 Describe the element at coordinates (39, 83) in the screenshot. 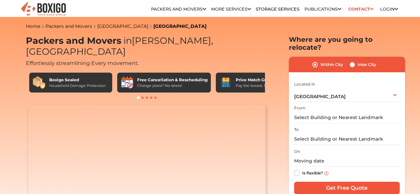

I see `img: Boxigo Sealed` at that location.